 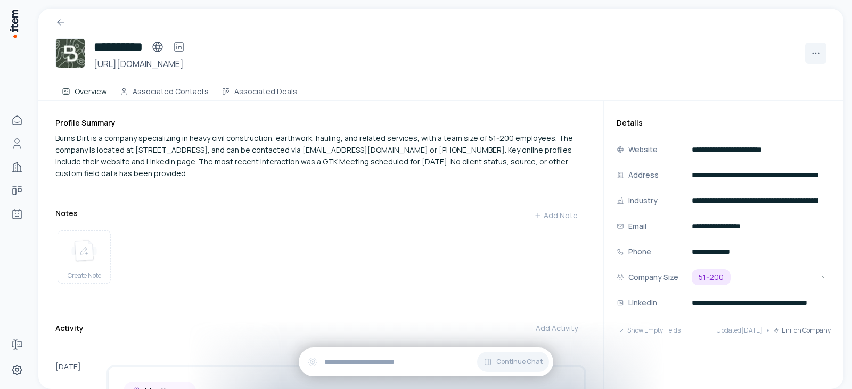 What do you see at coordinates (815, 53) in the screenshot?
I see `button: More actions` at bounding box center [815, 53].